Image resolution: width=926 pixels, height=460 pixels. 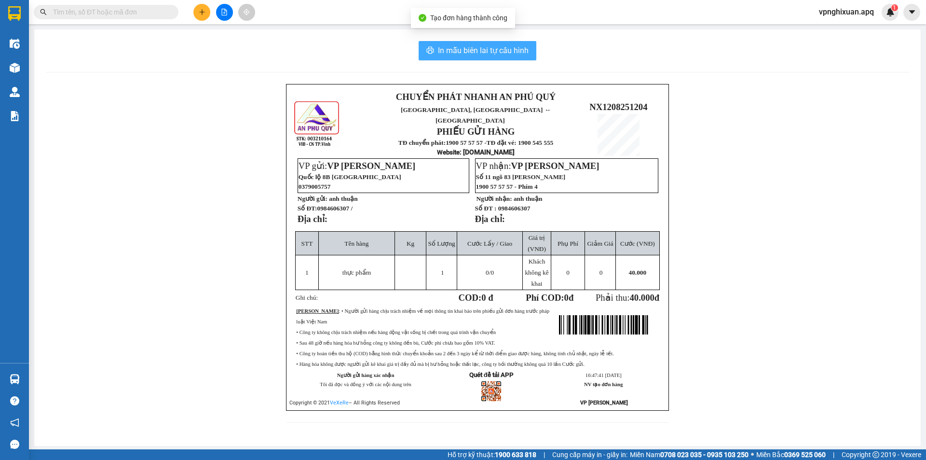 What do you see at coordinates (366, 384) in the screenshot?
I see `span: Tôi đã đọc và đồng ý với các nội dung trên` at bounding box center [366, 384].